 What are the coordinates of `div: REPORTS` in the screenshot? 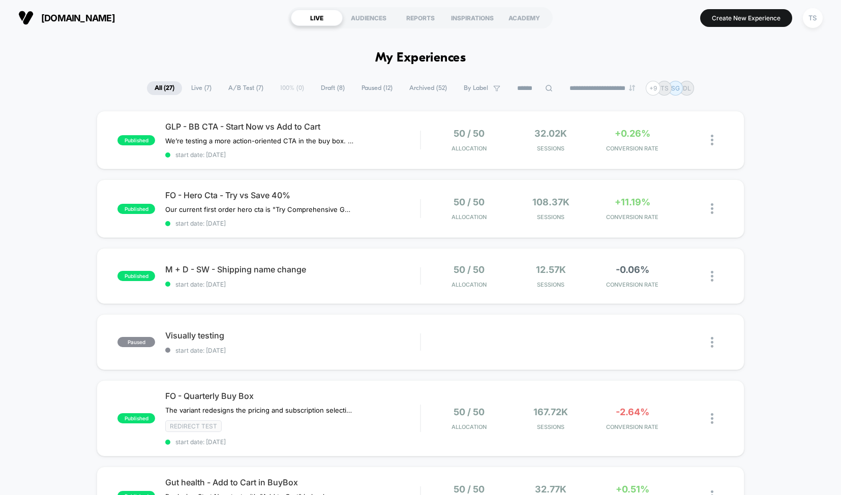 It's located at (420, 18).